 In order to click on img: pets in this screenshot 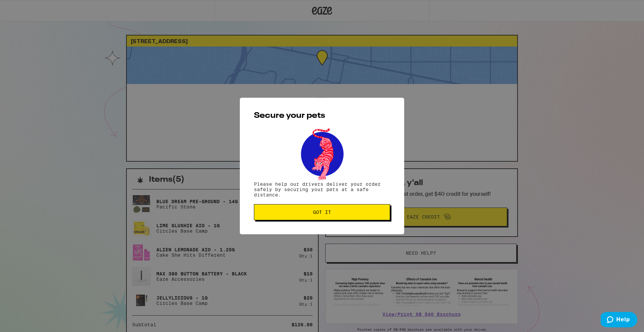, I will do `click(322, 154)`.